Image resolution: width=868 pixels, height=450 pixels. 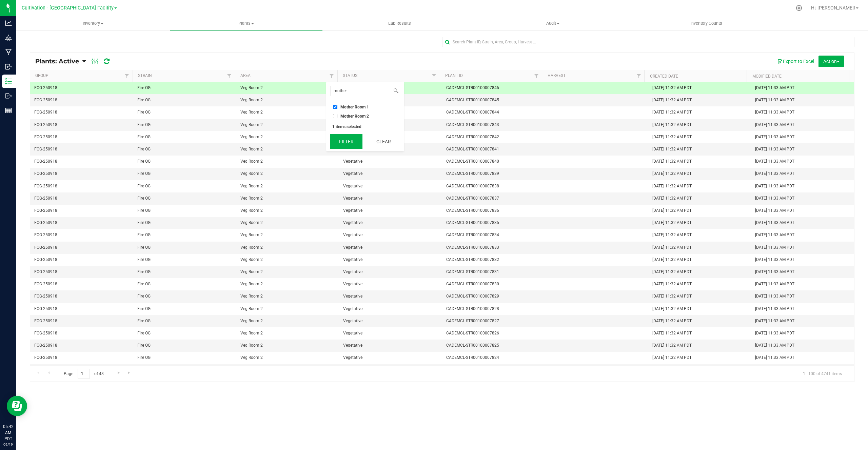 I want to click on span: Plants: Active, so click(x=57, y=61).